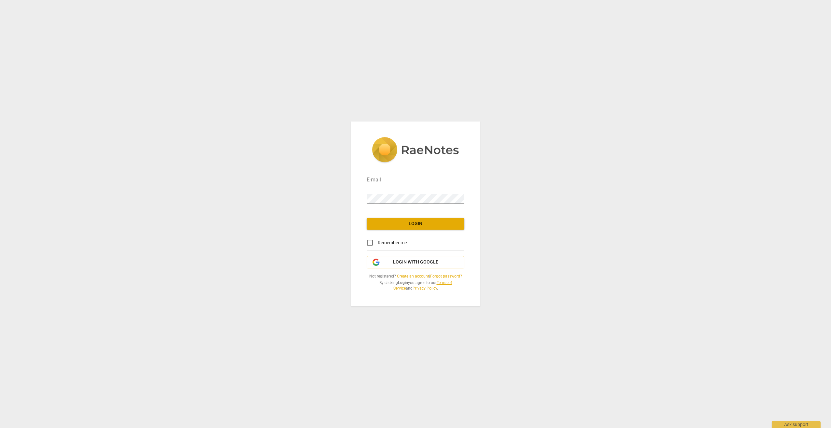 The image size is (831, 428). Describe the element at coordinates (415, 276) in the screenshot. I see `span: Not registered? |` at that location.